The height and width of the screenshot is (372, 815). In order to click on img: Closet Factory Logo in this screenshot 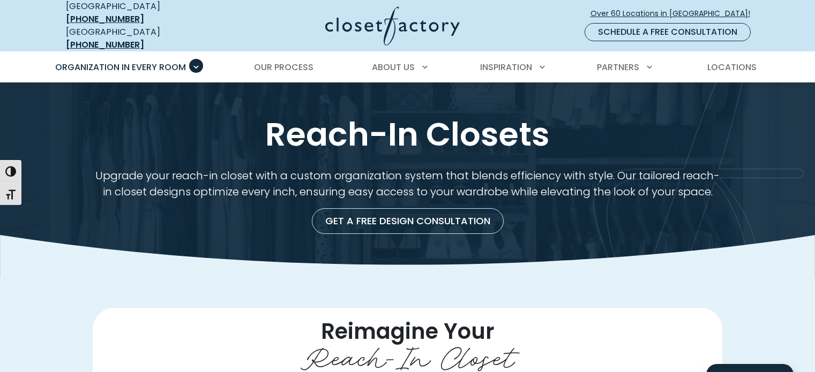, I will do `click(392, 26)`.